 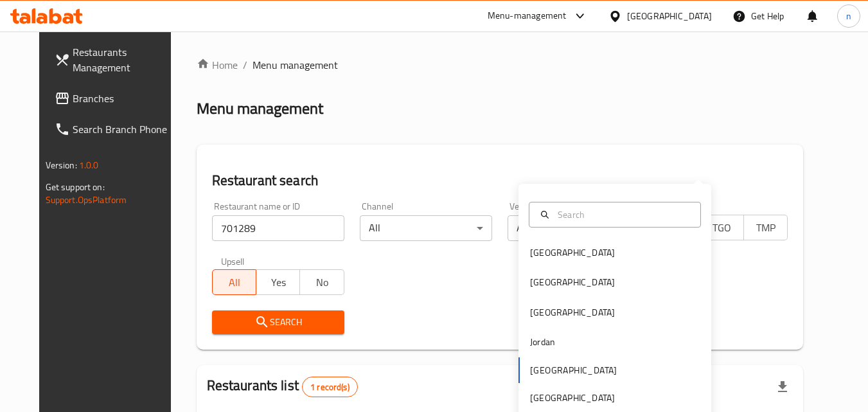 I want to click on span: Get support on:, so click(x=75, y=187).